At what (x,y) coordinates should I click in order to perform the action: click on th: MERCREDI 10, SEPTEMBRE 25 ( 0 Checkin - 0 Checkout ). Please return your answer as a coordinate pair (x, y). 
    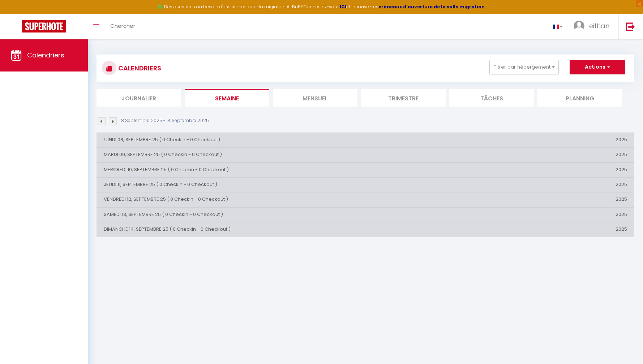
    Looking at the image, I should click on (276, 170).